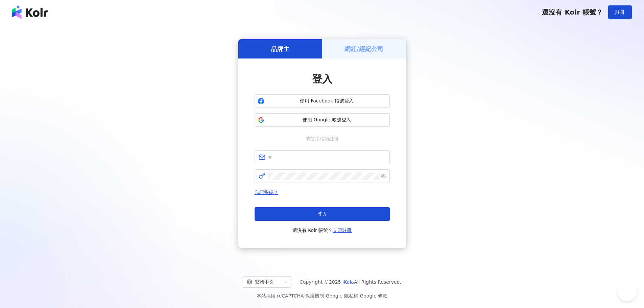 The image size is (644, 308). What do you see at coordinates (322, 139) in the screenshot?
I see `span: 或使用信箱註冊` at bounding box center [322, 139].